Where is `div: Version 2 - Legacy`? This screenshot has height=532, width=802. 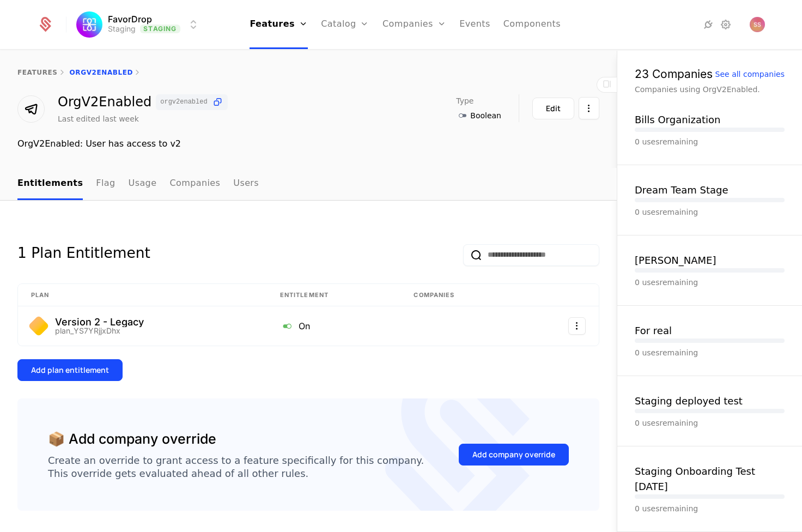
div: Version 2 - Legacy is located at coordinates (99, 323).